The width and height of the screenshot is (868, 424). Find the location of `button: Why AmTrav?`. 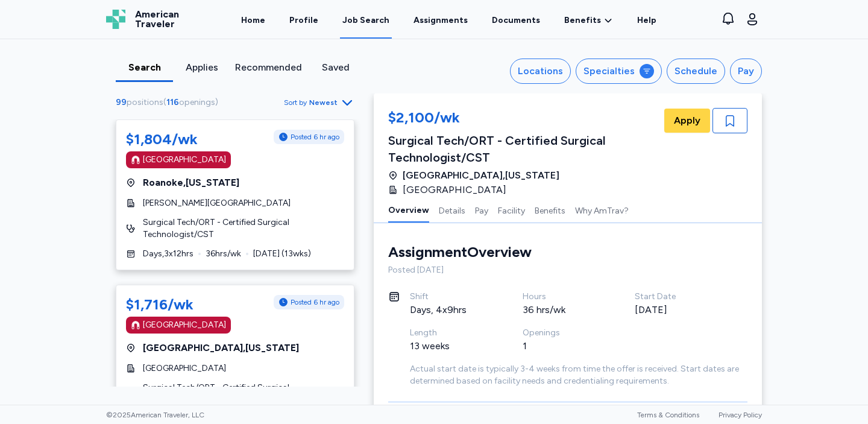

button: Why AmTrav? is located at coordinates (602, 210).